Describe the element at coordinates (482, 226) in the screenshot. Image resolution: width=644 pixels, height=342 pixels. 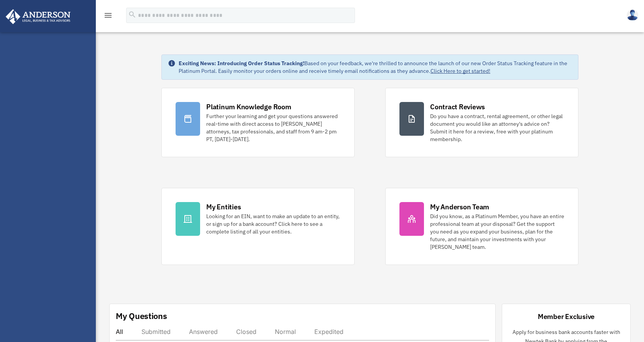
I see `a: My Anderson Team Did you know, as a Platinum Member, you have an entire professional team at your...` at that location.